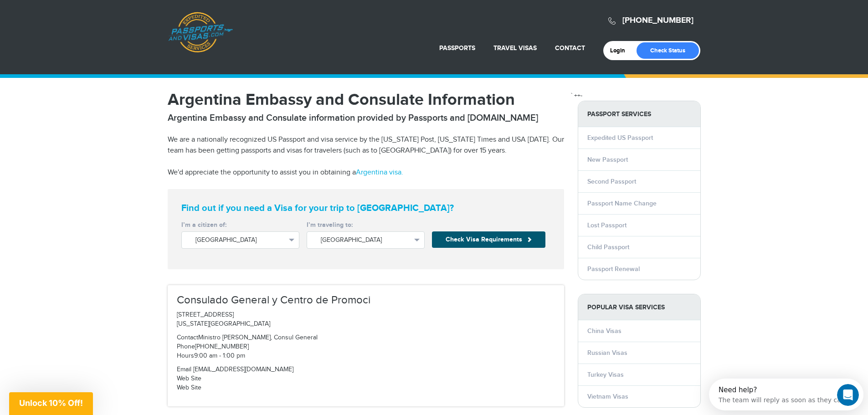 Image resolution: width=868 pixels, height=415 pixels. What do you see at coordinates (457, 48) in the screenshot?
I see `a: Passports` at bounding box center [457, 48].